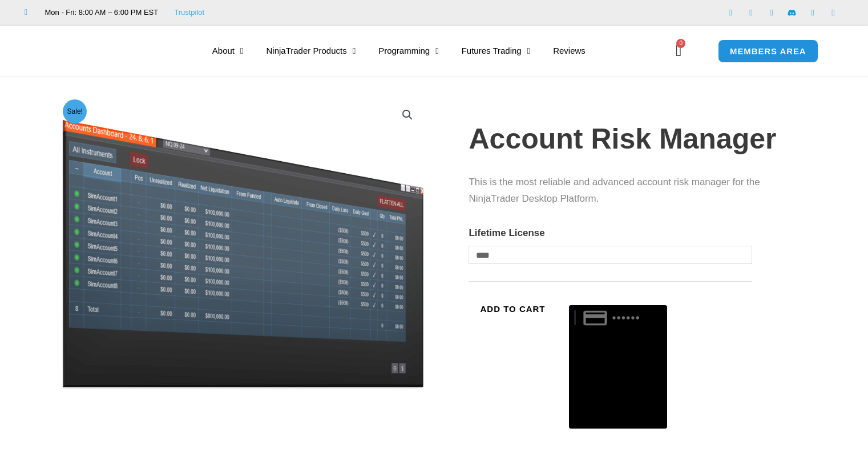 The height and width of the screenshot is (452, 868). I want to click on a: Clear options, so click(478, 273).